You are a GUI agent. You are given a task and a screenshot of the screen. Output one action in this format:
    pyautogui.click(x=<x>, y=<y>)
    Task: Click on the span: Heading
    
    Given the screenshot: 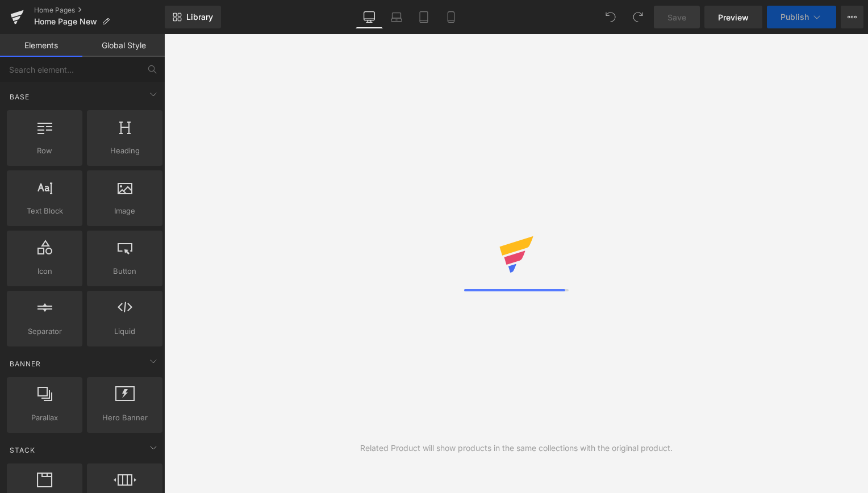 What is the action you would take?
    pyautogui.click(x=124, y=150)
    